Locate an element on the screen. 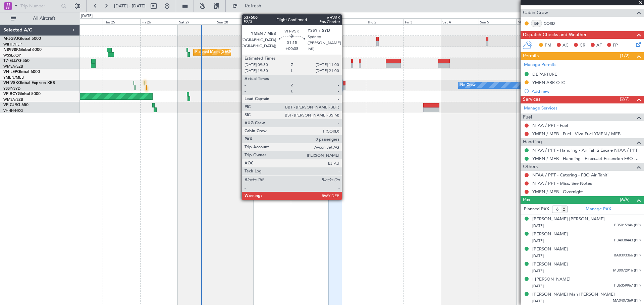  div: Thu 25 is located at coordinates (121, 22).